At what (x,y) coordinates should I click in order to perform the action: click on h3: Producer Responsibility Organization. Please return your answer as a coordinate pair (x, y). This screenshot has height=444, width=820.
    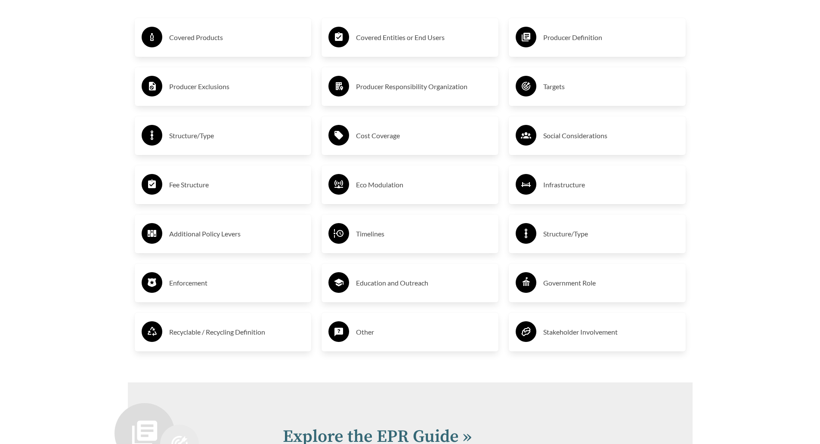
    Looking at the image, I should click on (423, 87).